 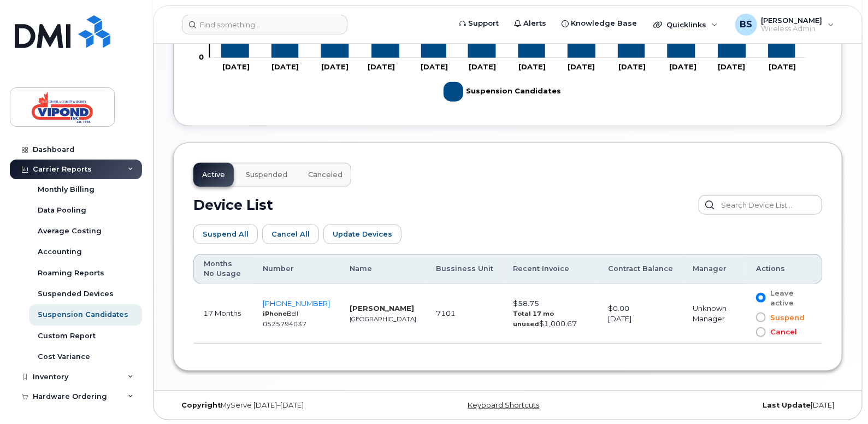 What do you see at coordinates (266, 175) in the screenshot?
I see `span: Suspended` at bounding box center [266, 175].